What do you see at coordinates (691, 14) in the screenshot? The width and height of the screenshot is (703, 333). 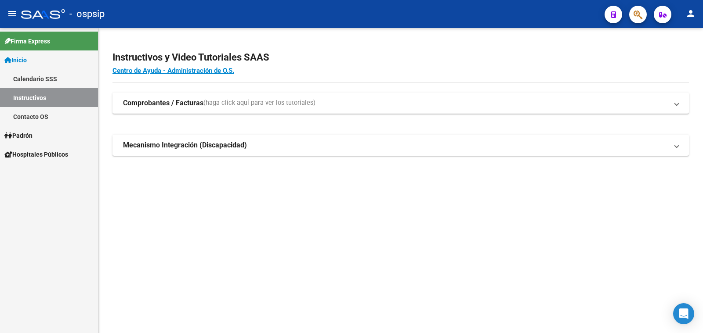 I see `mat-icon: person` at bounding box center [691, 14].